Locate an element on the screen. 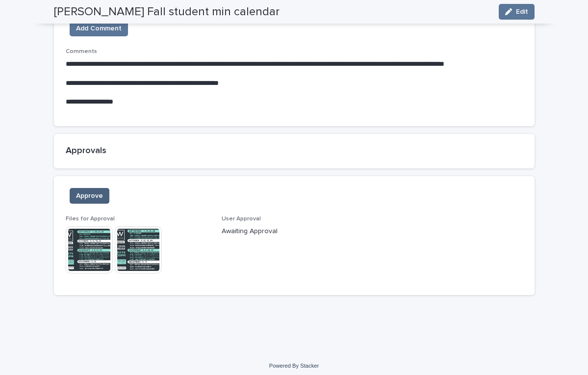  span: Approve is located at coordinates (89, 196).